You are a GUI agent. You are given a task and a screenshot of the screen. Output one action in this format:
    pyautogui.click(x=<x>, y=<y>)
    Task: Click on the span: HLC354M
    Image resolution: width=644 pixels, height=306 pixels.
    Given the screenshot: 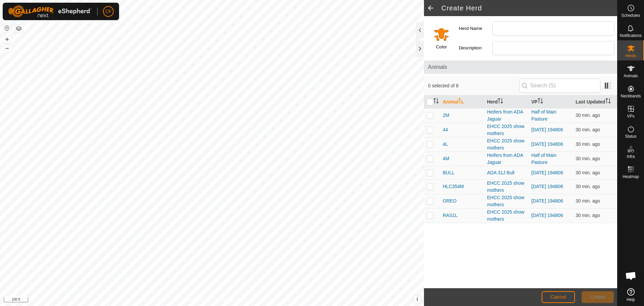 What is the action you would take?
    pyautogui.click(x=454, y=186)
    